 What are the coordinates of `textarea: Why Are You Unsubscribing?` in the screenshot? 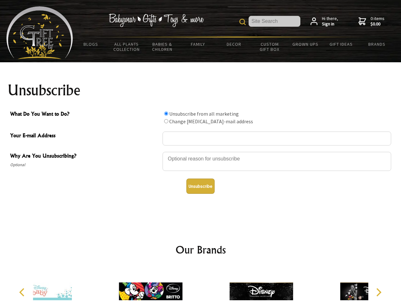 It's located at (277, 161).